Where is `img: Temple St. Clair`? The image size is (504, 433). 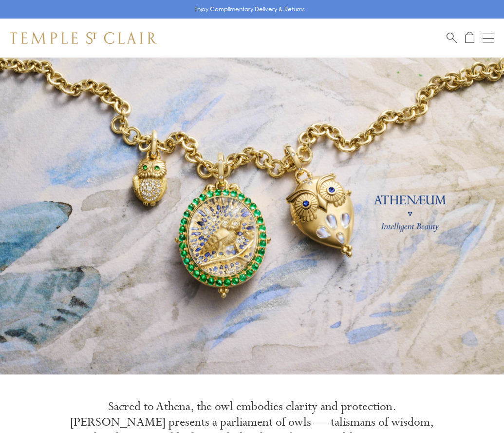
img: Temple St. Clair is located at coordinates (84, 38).